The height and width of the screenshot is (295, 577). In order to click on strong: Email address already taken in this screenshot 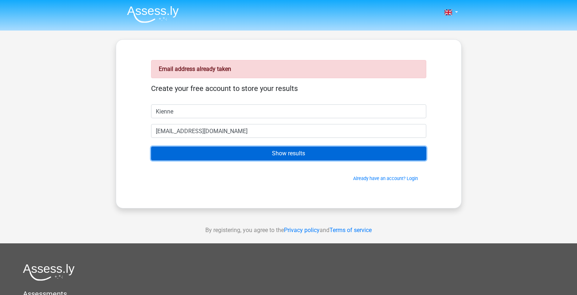, I will do `click(195, 69)`.